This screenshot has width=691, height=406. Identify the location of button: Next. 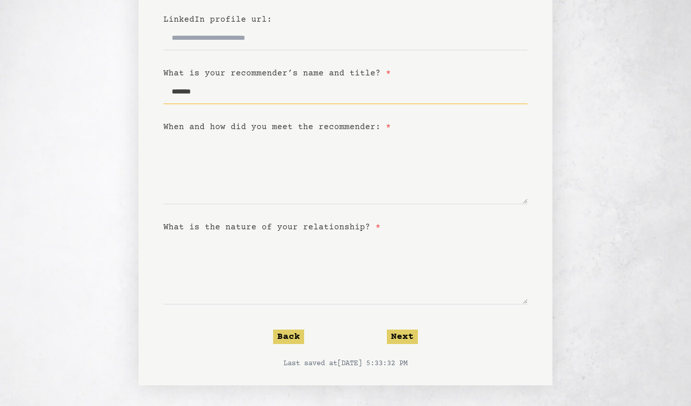
(402, 337).